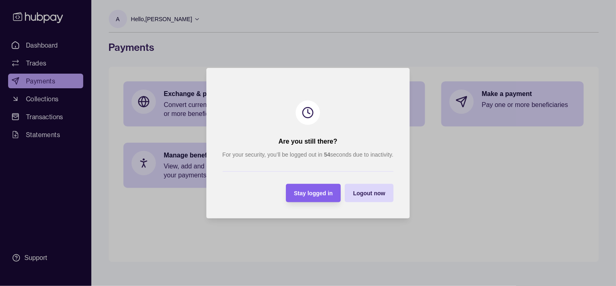 This screenshot has height=286, width=616. Describe the element at coordinates (308, 141) in the screenshot. I see `h2: Are you still there?` at that location.